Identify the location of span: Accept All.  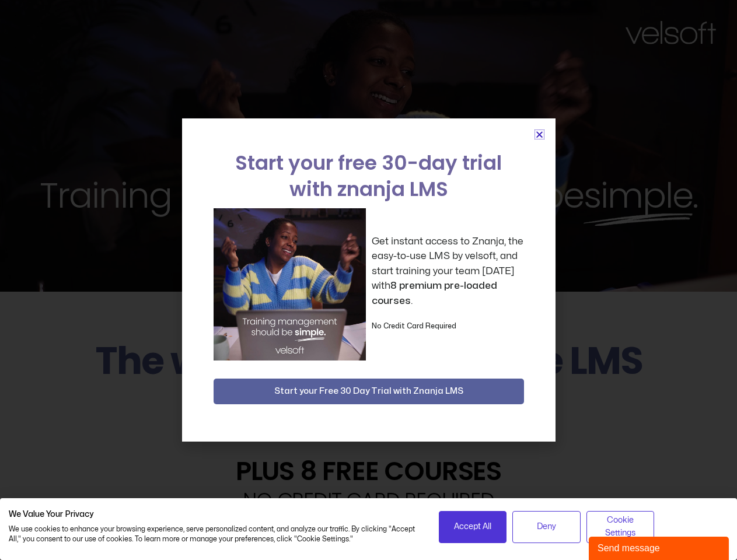
(473, 526).